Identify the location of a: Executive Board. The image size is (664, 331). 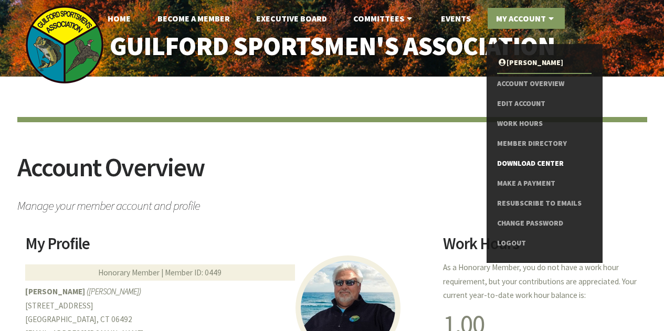
(291, 18).